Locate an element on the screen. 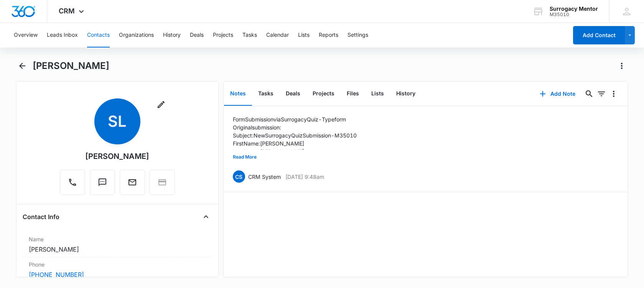 The image size is (644, 288). button: Contacts is located at coordinates (98, 35).